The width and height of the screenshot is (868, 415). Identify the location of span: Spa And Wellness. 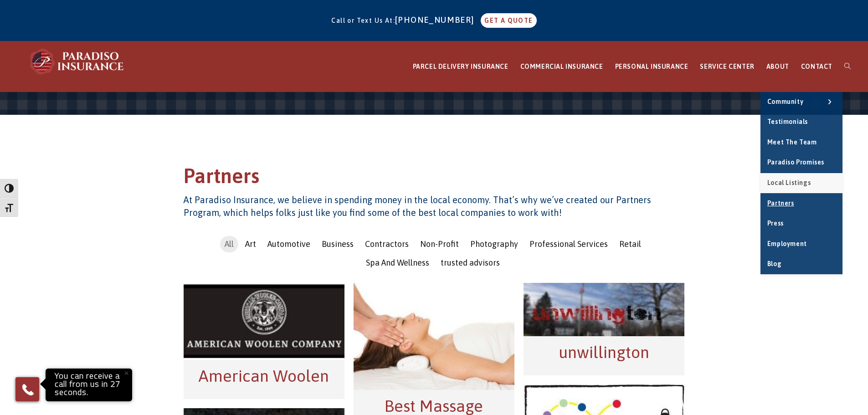
(397, 262).